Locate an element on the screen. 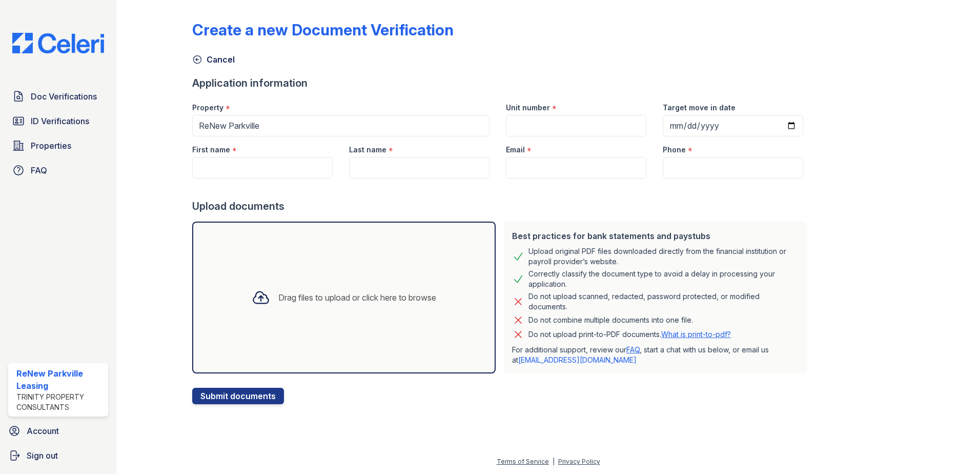 The height and width of the screenshot is (474, 980). div: Create a new Document Verification is located at coordinates (323, 30).